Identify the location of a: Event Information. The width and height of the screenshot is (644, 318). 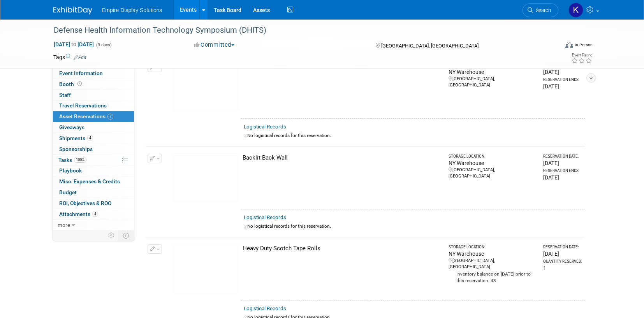
(93, 73).